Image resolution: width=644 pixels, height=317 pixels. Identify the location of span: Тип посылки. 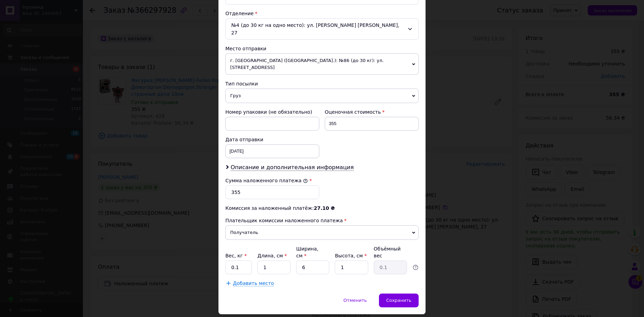
(241, 84).